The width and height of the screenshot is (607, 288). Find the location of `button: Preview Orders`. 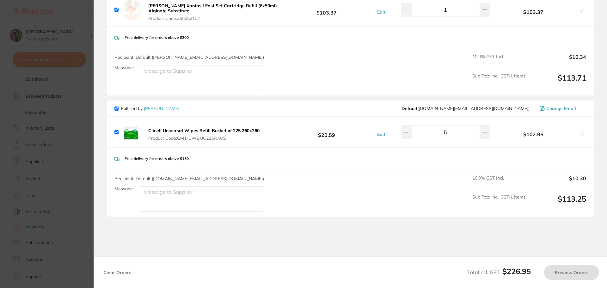

button: Preview Orders is located at coordinates (572, 273).